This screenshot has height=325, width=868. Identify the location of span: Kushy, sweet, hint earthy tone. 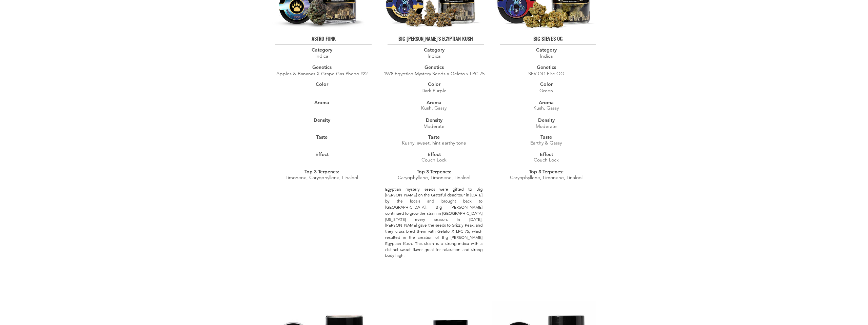
(434, 143).